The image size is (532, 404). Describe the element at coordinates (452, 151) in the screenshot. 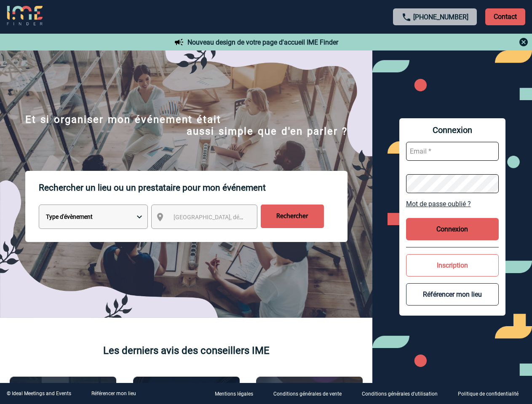

I see `input: Email *` at that location.